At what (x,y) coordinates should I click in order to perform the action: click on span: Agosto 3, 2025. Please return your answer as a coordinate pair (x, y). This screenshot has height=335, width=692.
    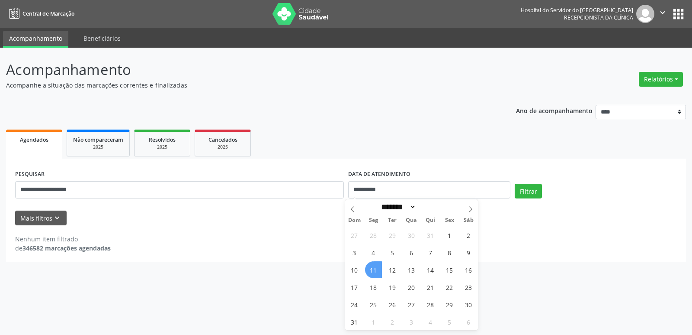
    Looking at the image, I should click on (354, 252).